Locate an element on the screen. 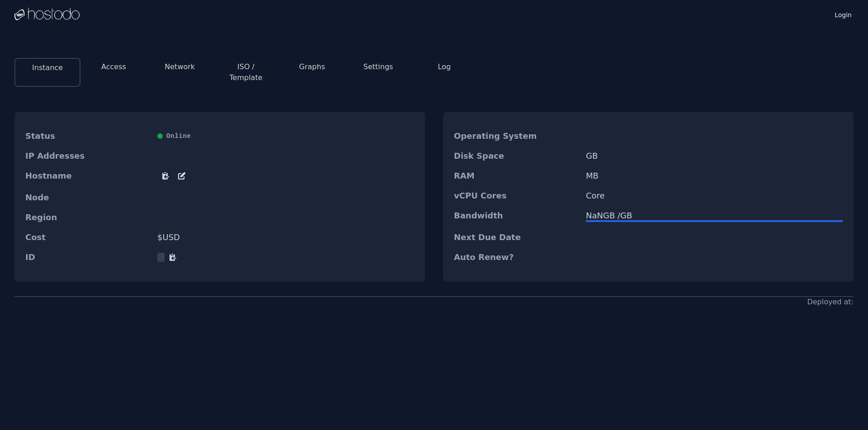 The height and width of the screenshot is (430, 868). dt: vCPU Cores is located at coordinates (516, 196).